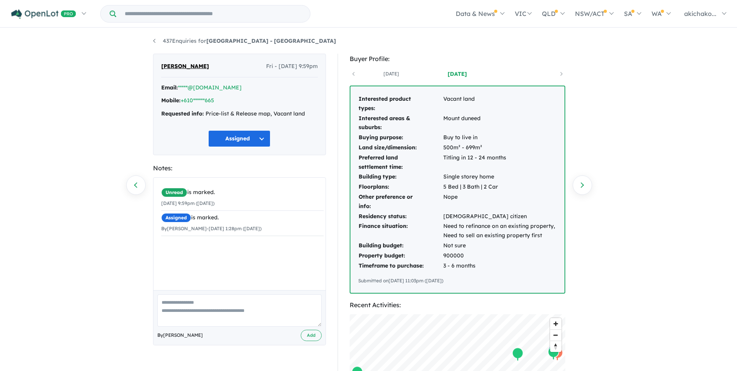  Describe the element at coordinates (311, 335) in the screenshot. I see `button: Add` at that location.